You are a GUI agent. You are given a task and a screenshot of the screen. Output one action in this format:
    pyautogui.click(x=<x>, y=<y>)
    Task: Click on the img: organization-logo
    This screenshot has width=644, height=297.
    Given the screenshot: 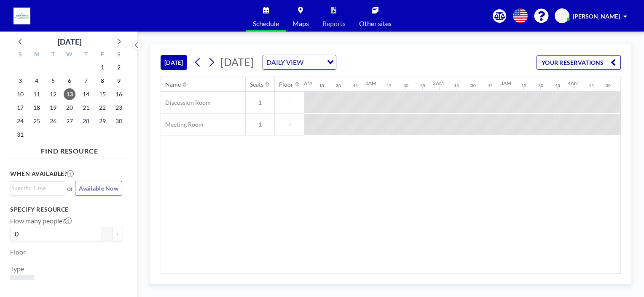 What is the action you would take?
    pyautogui.click(x=22, y=16)
    